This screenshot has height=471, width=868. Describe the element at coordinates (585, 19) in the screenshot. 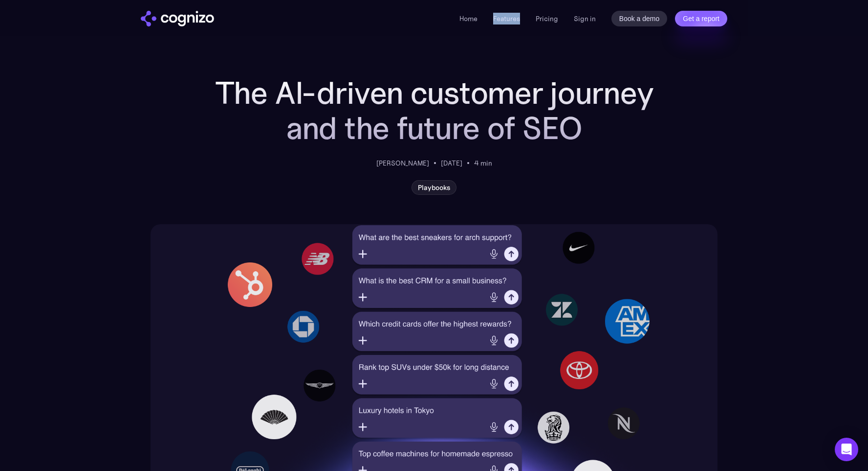

I see `a: Sign in` at that location.